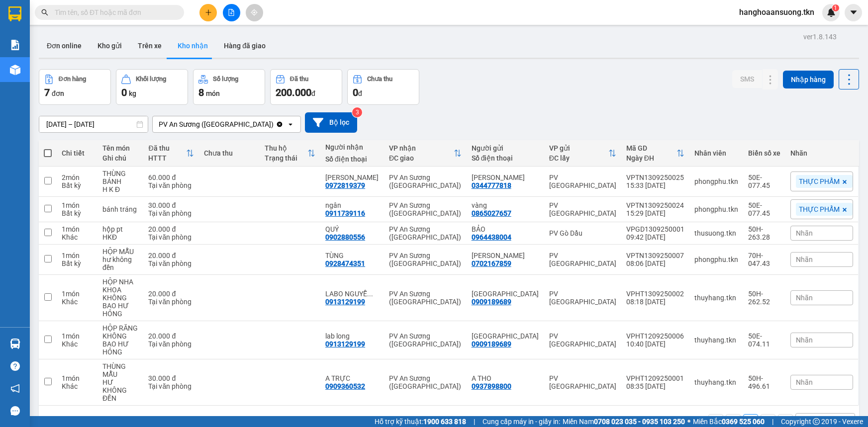  I want to click on div: 70H-047.43, so click(764, 259).